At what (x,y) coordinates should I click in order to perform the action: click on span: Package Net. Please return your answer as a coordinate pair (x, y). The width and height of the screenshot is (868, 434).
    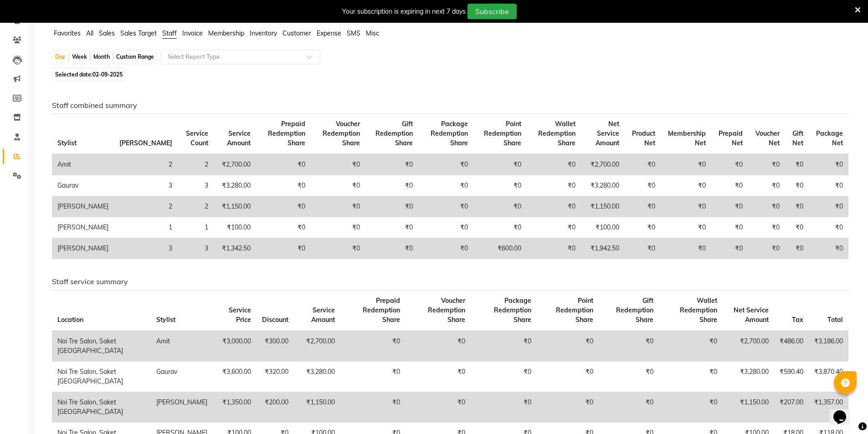
    Looking at the image, I should click on (830, 138).